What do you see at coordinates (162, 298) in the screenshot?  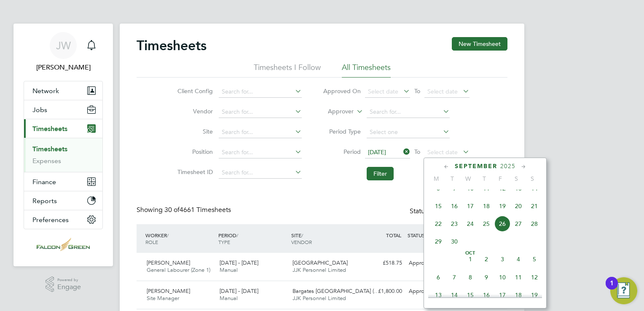 I see `span: Site Manager` at bounding box center [162, 298].